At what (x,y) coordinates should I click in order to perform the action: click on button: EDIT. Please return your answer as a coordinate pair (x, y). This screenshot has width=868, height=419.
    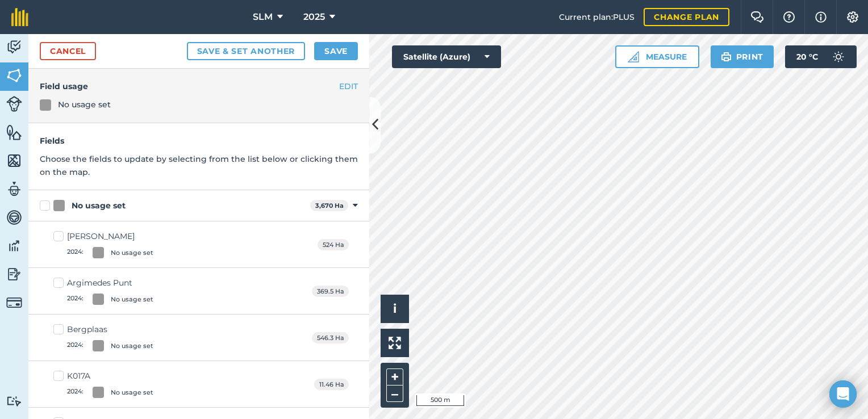
    Looking at the image, I should click on (349, 86).